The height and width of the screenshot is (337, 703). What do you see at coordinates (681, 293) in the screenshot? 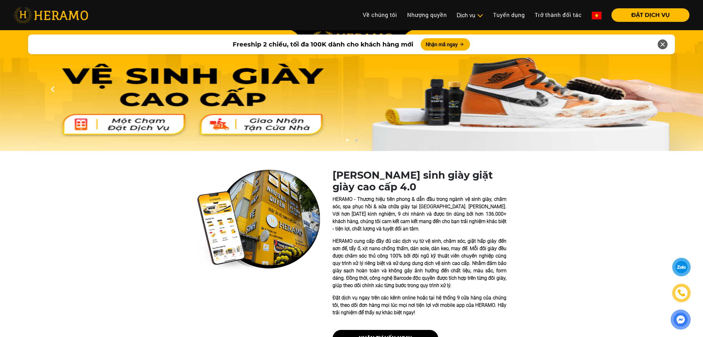
I see `img: phone-icon` at bounding box center [681, 293].